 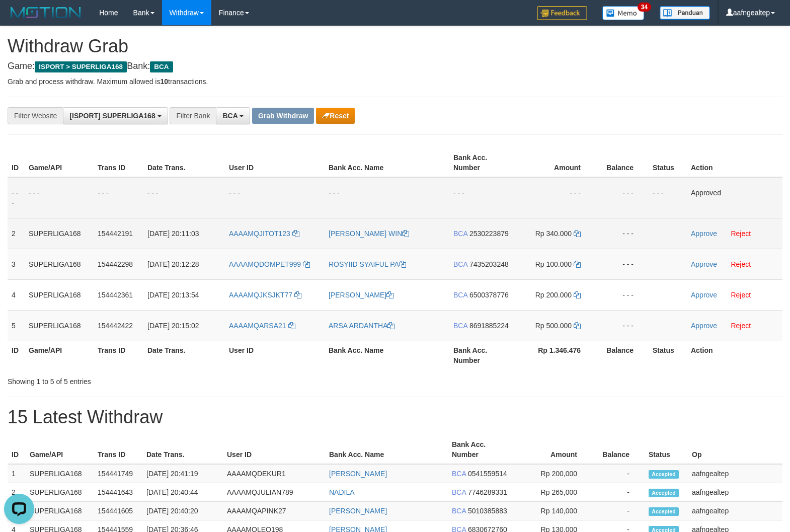 I want to click on img: Feedback.jpg, so click(x=562, y=13).